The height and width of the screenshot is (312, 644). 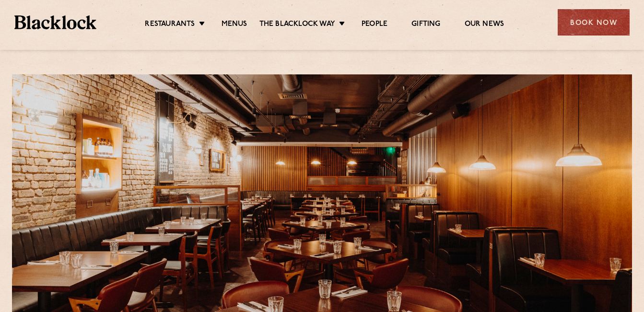 What do you see at coordinates (170, 25) in the screenshot?
I see `a: Restaurants` at bounding box center [170, 25].